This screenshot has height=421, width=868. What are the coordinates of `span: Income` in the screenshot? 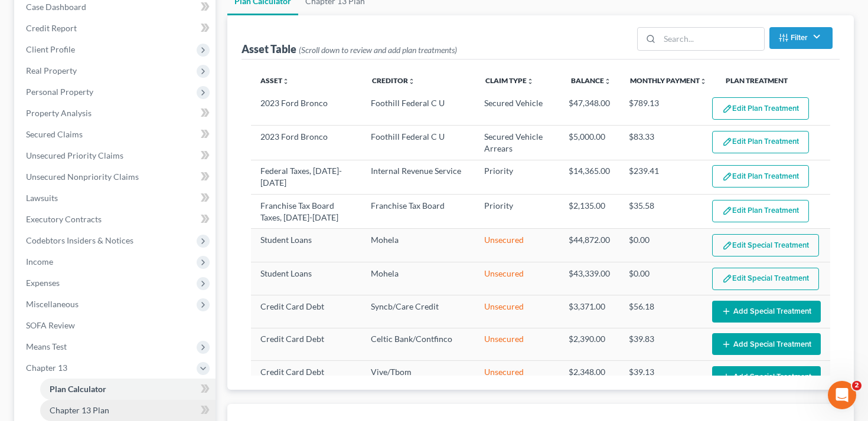 It's located at (40, 261).